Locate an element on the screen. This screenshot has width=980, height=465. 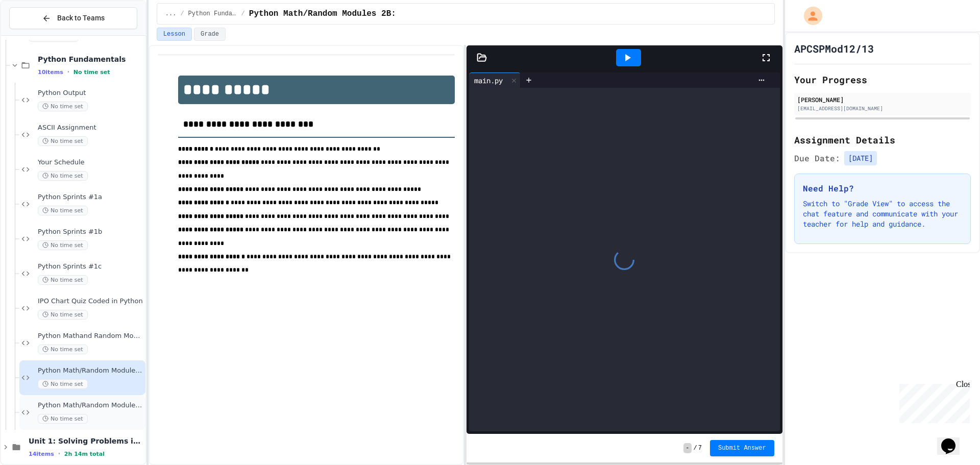
div: My Account is located at coordinates (809, 16).